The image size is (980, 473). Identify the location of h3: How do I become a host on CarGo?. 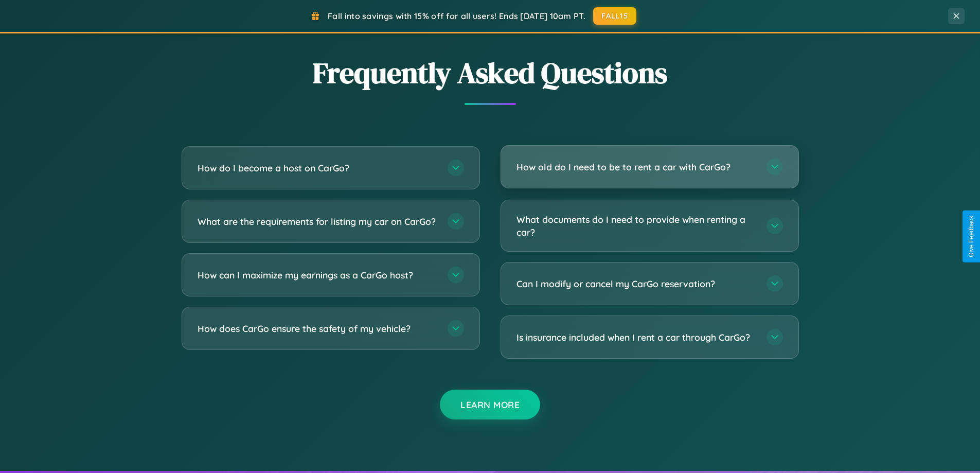
(318, 168).